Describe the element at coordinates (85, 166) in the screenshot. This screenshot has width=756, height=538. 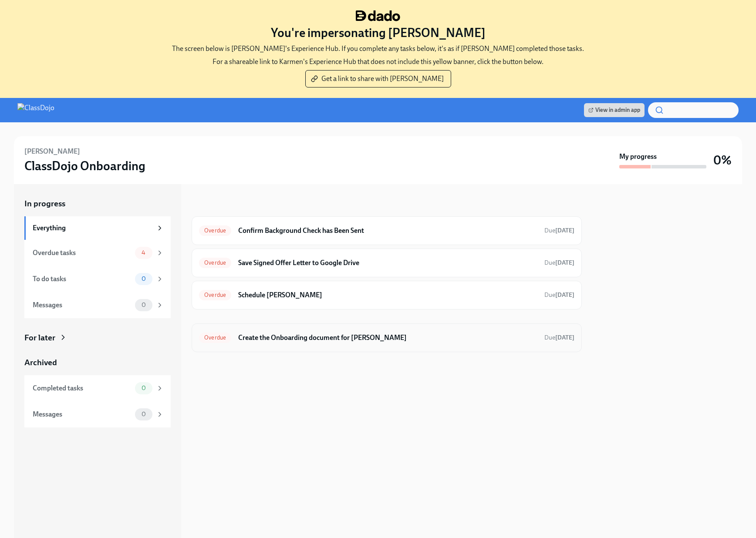
I see `h3: ClassDojo Onboarding` at that location.